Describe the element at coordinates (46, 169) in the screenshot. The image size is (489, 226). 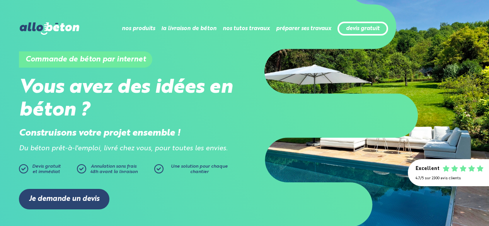
I see `span: Devis gratuit et immédiat` at that location.